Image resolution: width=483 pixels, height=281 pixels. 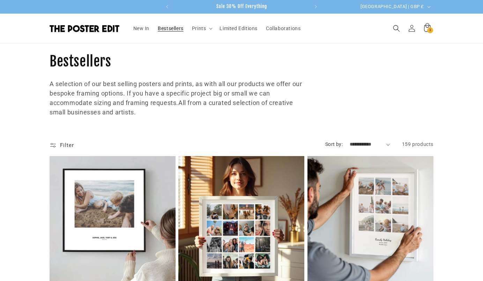 I want to click on a: Bestsellers, so click(x=171, y=28).